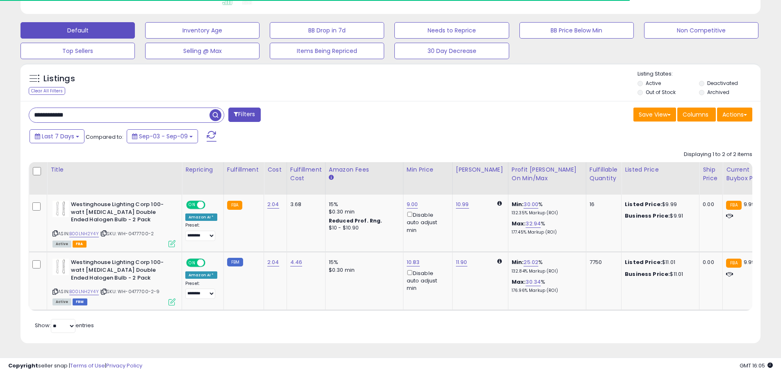 The image size is (781, 374). I want to click on button: 30 Day Decrease, so click(451, 51).